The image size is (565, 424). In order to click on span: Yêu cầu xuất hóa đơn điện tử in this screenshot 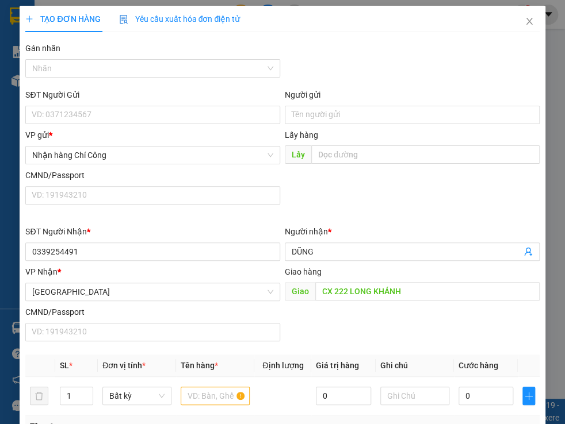, I will do `click(179, 19)`.